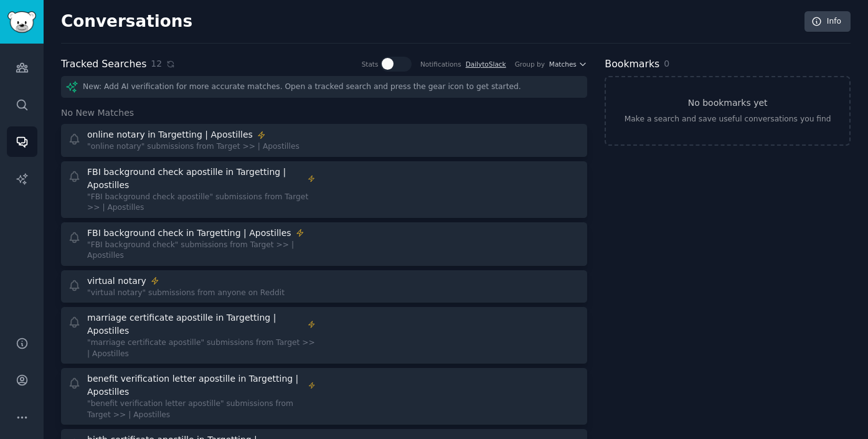 The image size is (868, 439). Describe the element at coordinates (201, 251) in the screenshot. I see `div: "FBI background check" submissions from Target >> | Apostilles` at that location.